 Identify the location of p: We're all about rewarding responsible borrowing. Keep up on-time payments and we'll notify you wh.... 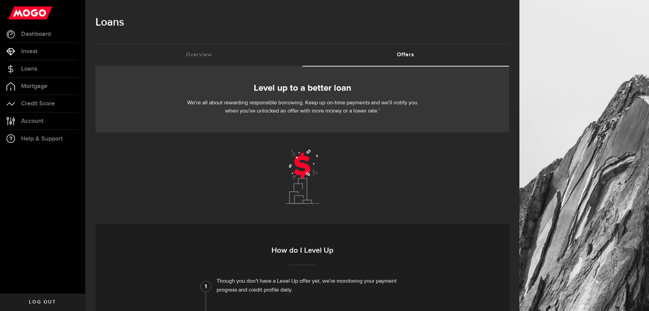
(303, 107).